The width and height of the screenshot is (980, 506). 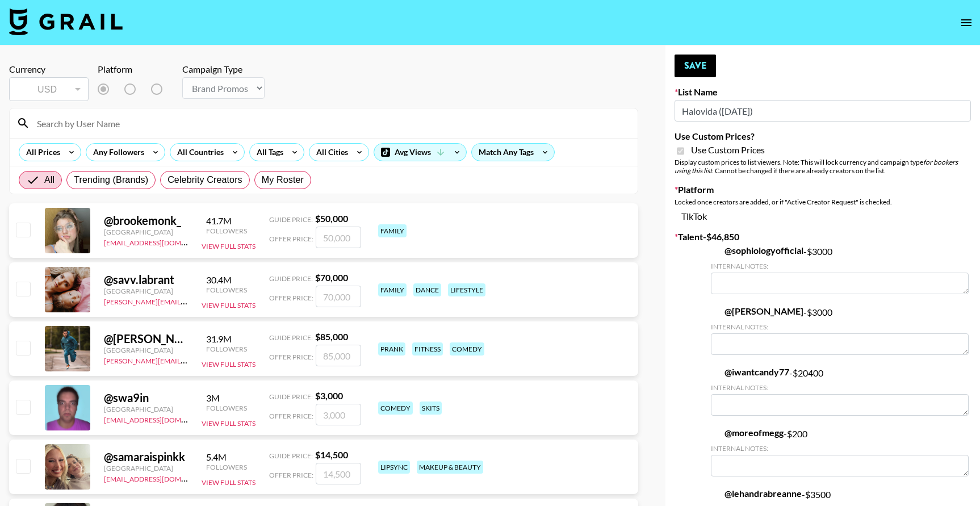 I want to click on strong: $ 70,000, so click(x=341, y=277).